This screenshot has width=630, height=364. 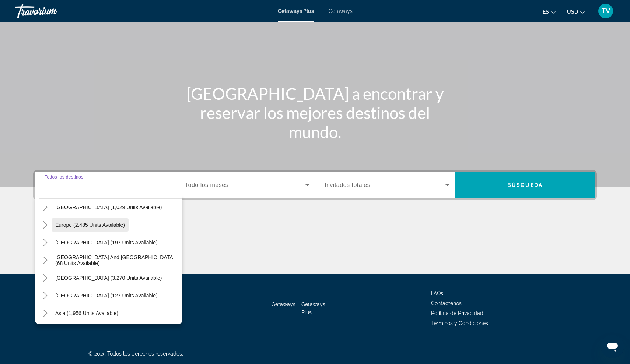 What do you see at coordinates (437, 294) in the screenshot?
I see `a: FAQs` at bounding box center [437, 294].